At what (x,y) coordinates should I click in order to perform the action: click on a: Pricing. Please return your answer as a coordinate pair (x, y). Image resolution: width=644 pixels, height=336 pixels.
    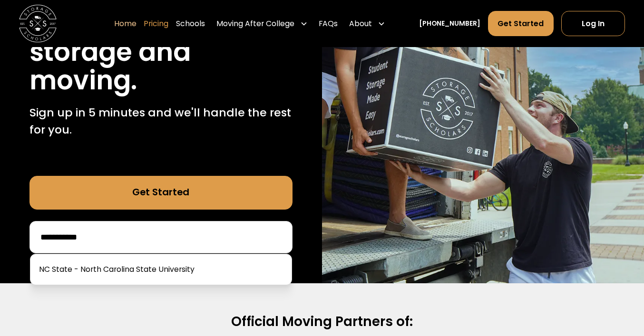
    Looking at the image, I should click on (156, 23).